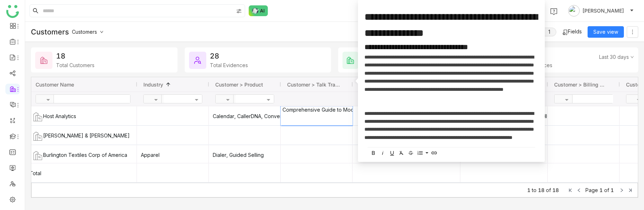  Describe the element at coordinates (83, 173) in the screenshot. I see `div: Total` at that location.